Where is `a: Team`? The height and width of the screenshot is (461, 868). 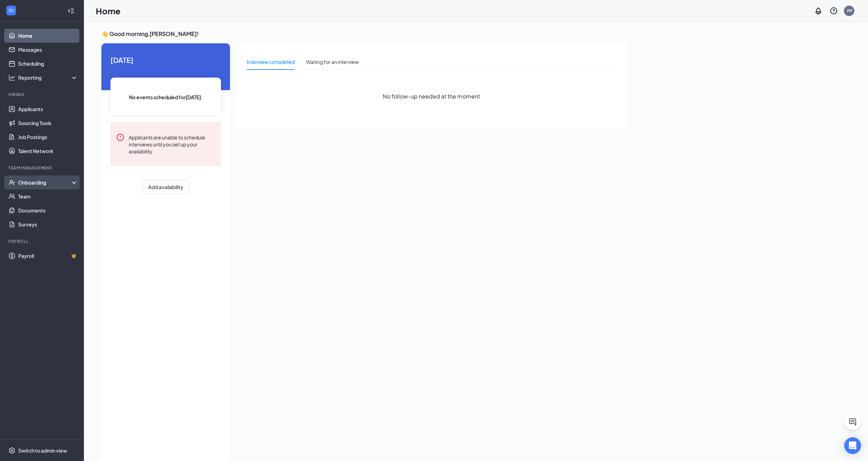 a: Team is located at coordinates (48, 196).